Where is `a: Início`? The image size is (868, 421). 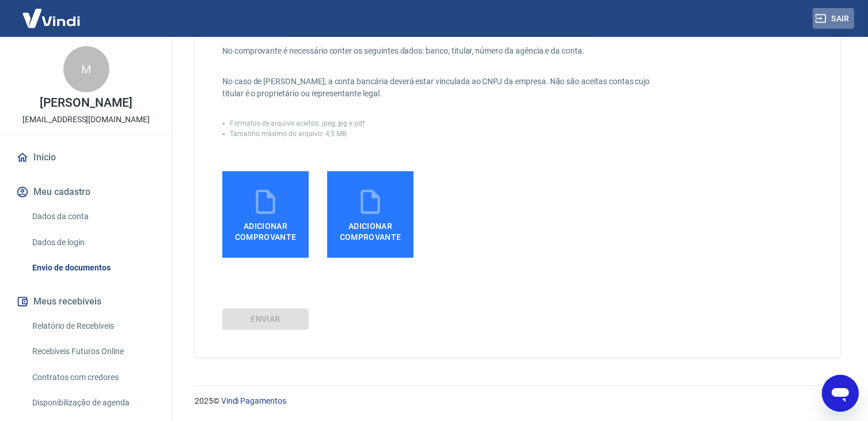
a: Início is located at coordinates (86, 157).